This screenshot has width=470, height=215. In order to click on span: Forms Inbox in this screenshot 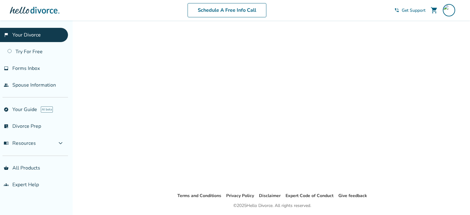, I will do `click(26, 68)`.